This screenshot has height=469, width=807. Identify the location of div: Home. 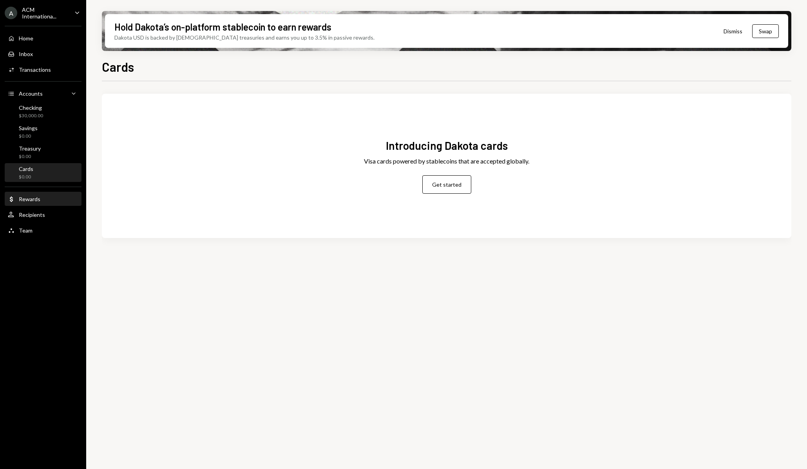
(26, 38).